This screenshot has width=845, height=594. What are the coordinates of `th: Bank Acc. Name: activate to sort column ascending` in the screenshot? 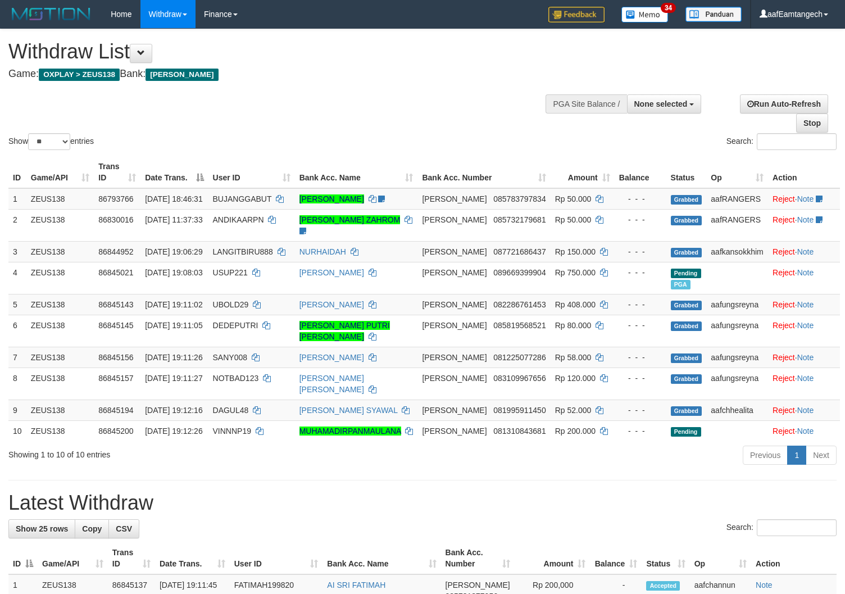 It's located at (356, 172).